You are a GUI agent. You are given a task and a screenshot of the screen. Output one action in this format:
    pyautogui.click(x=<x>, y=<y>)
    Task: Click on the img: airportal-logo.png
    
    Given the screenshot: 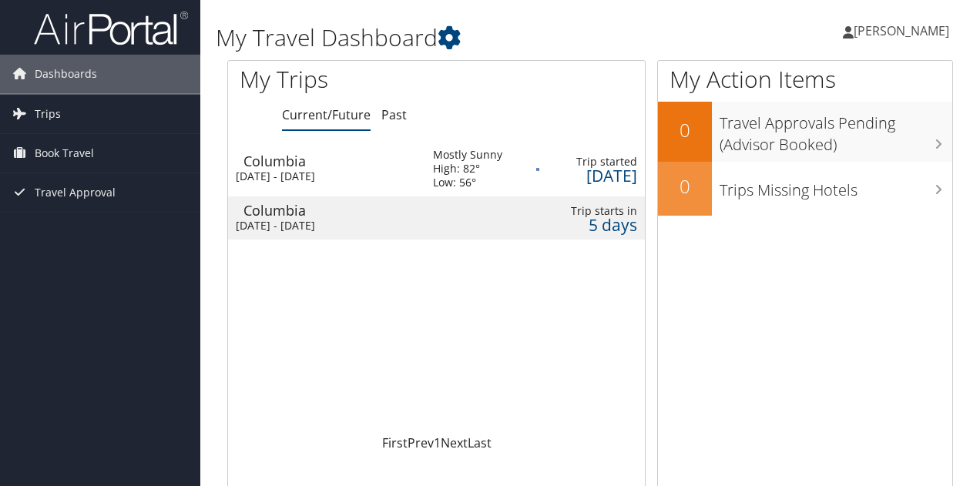 What is the action you would take?
    pyautogui.click(x=111, y=28)
    